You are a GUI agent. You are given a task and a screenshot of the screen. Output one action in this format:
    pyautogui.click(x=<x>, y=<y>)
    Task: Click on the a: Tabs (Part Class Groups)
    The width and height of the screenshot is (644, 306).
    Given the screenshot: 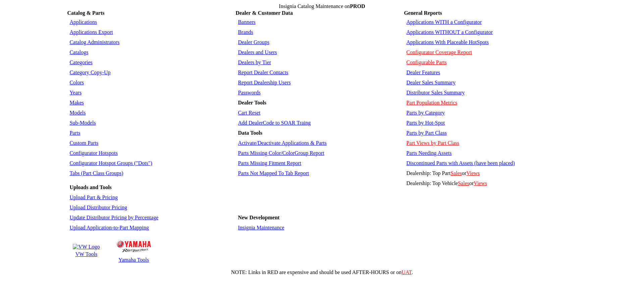 What is the action you would take?
    pyautogui.click(x=96, y=173)
    